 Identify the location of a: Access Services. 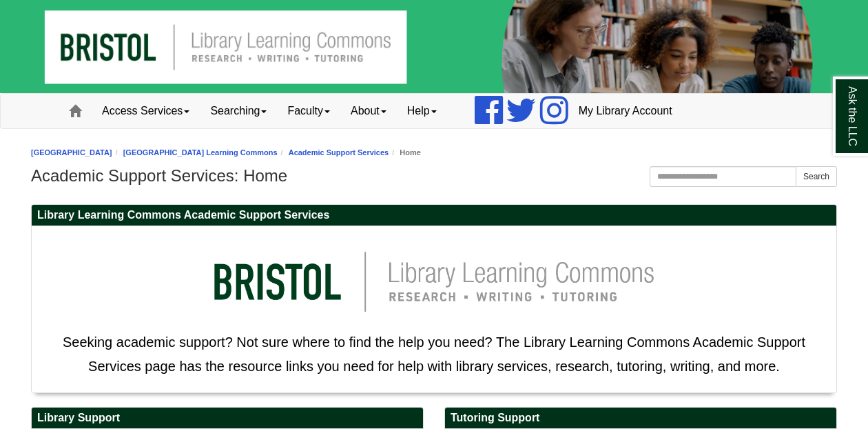
(145, 111).